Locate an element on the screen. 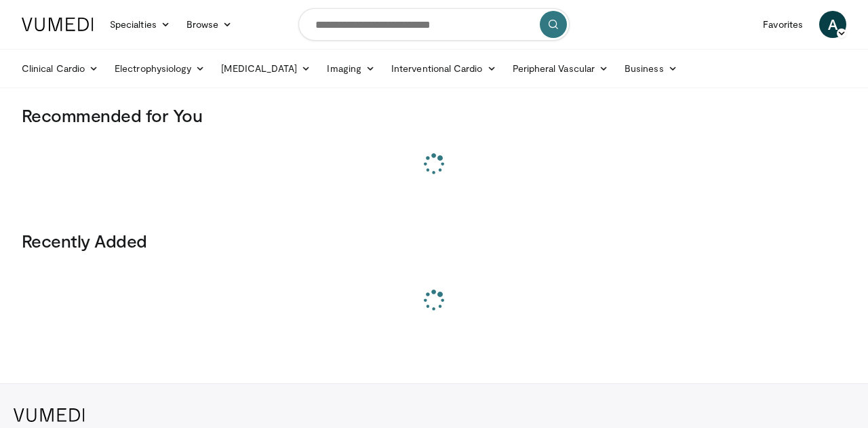 The height and width of the screenshot is (428, 868). a: A is located at coordinates (833, 24).